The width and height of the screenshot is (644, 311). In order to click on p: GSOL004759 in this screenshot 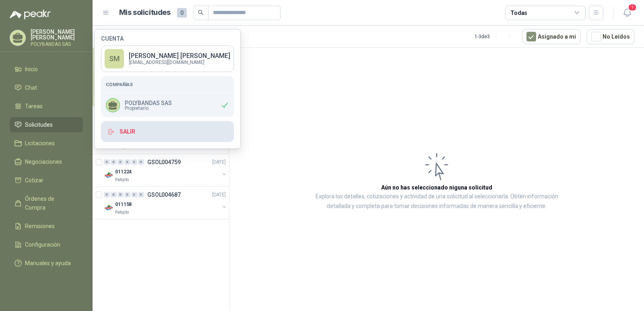, I will do `click(164, 162)`.